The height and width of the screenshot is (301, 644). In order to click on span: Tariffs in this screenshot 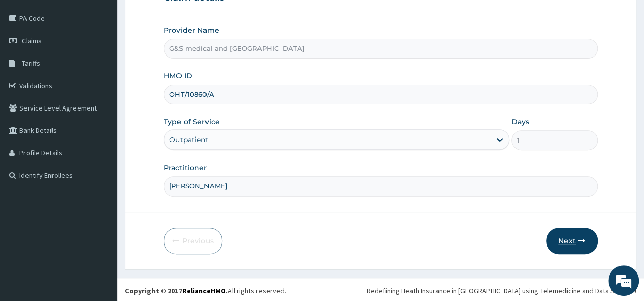, I will do `click(31, 63)`.